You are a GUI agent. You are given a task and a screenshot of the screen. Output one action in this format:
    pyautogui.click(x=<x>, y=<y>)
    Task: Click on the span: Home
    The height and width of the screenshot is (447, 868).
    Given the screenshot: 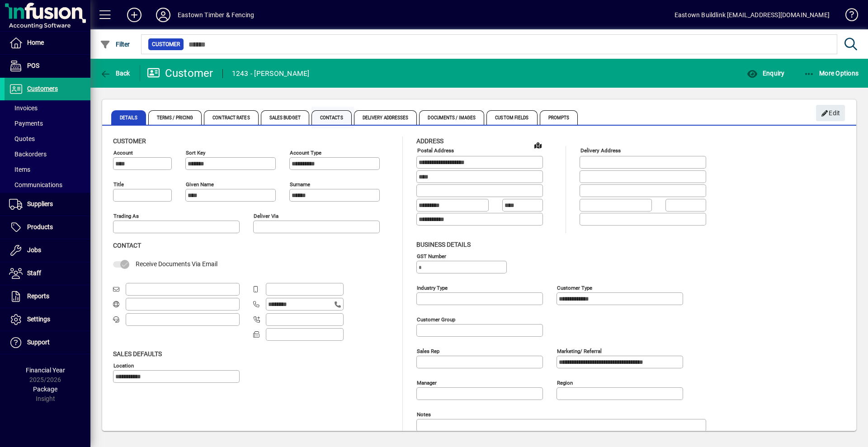 What is the action you would take?
    pyautogui.click(x=36, y=42)
    